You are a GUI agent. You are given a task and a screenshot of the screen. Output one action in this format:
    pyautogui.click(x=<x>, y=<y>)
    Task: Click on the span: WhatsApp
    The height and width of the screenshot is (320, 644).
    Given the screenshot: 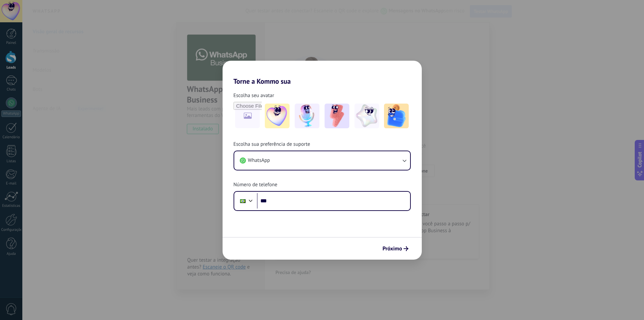 What is the action you would take?
    pyautogui.click(x=259, y=161)
    